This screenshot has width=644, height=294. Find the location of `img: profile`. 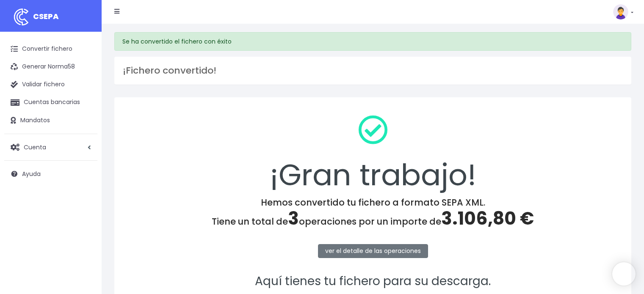

img: profile is located at coordinates (621, 12).